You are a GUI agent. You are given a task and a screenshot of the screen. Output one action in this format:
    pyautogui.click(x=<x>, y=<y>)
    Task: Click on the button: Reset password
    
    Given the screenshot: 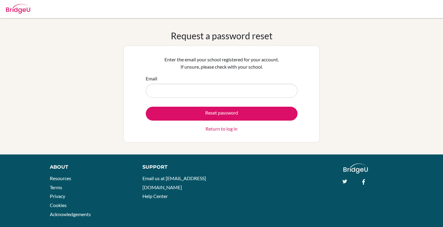 What is the action you would take?
    pyautogui.click(x=221, y=113)
    